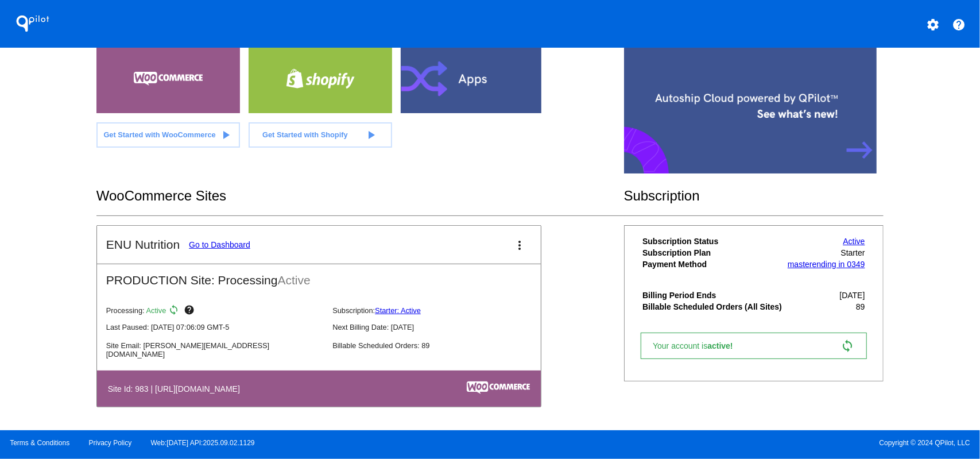  I want to click on th: Billable Scheduled Orders (All Sites), so click(713, 307).